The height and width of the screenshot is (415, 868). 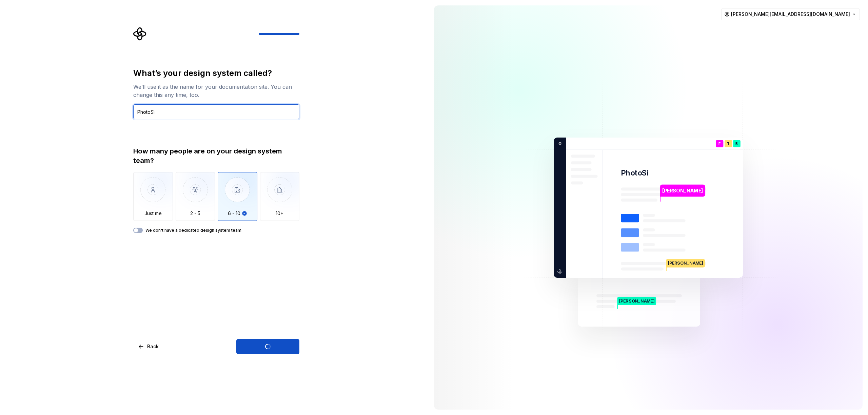 I want to click on div: What’s your design system called?, so click(x=216, y=73).